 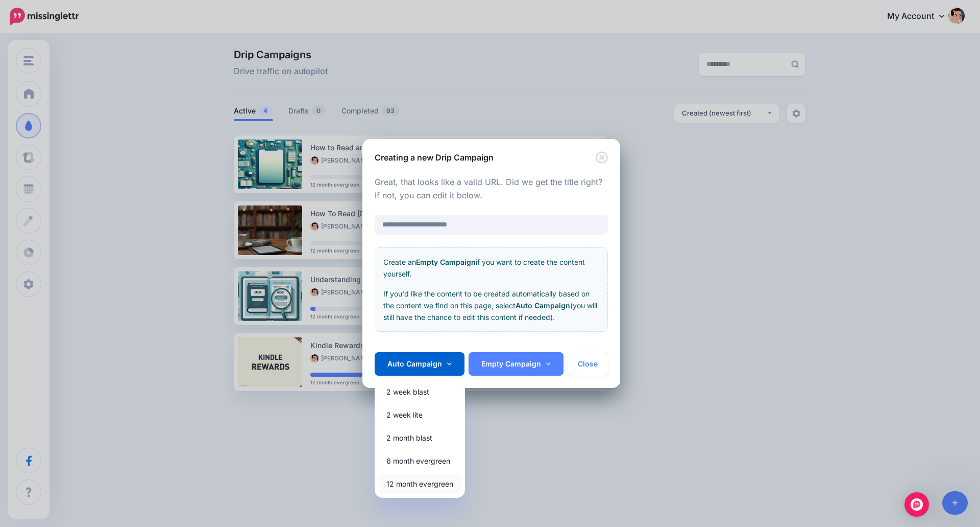 I want to click on h5: Creating a new Drip Campaign, so click(x=434, y=158).